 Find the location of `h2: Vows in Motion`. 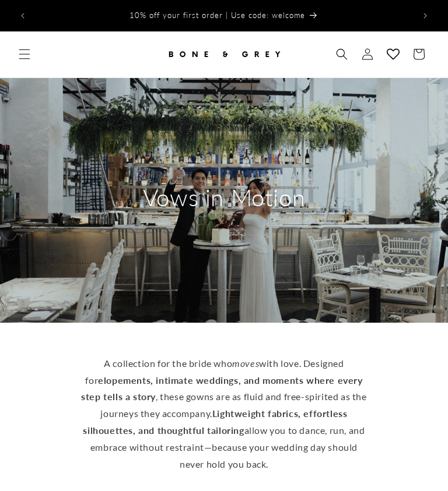

h2: Vows in Motion is located at coordinates (224, 198).